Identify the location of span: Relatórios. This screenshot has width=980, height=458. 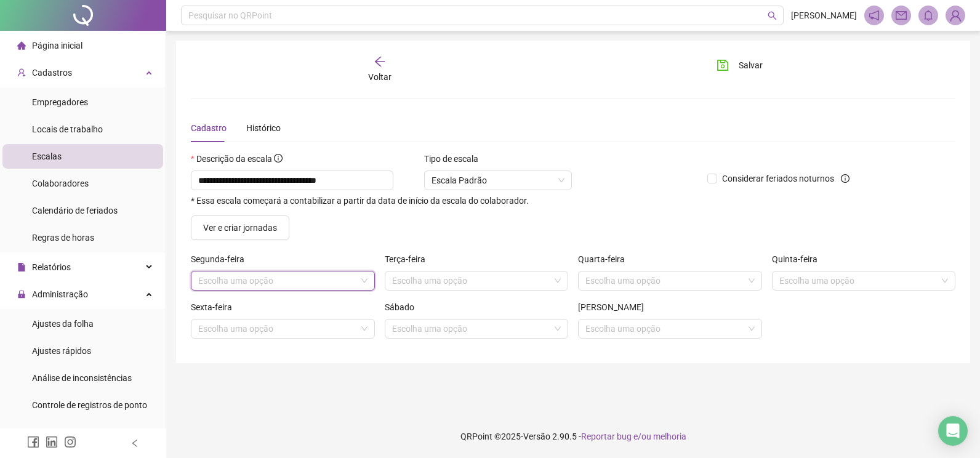
(51, 267).